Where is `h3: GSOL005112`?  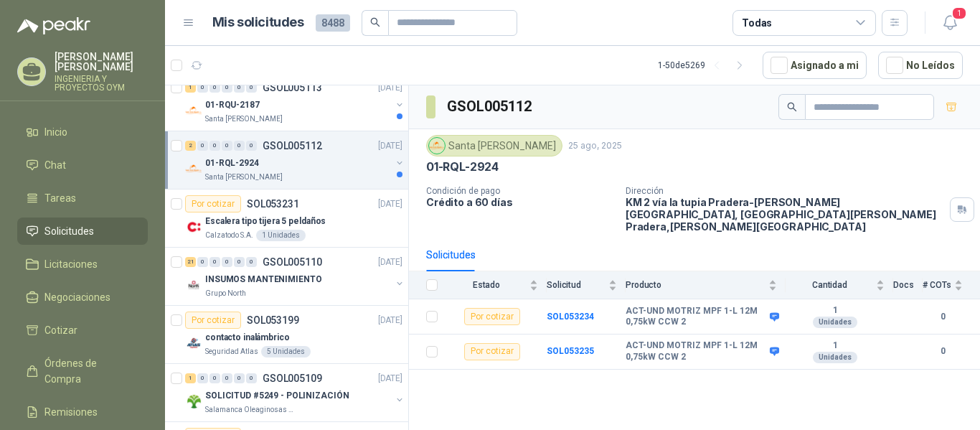 h3: GSOL005112 is located at coordinates (490, 106).